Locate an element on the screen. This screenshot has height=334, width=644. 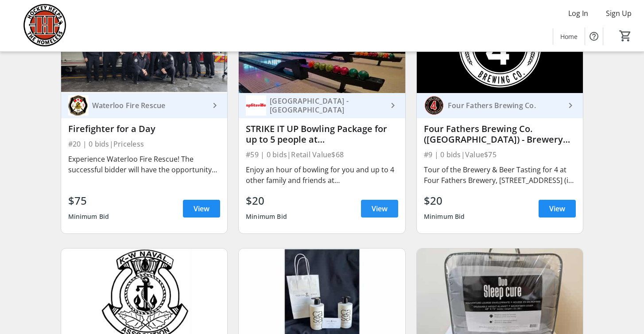
button: Log In is located at coordinates (578, 13).